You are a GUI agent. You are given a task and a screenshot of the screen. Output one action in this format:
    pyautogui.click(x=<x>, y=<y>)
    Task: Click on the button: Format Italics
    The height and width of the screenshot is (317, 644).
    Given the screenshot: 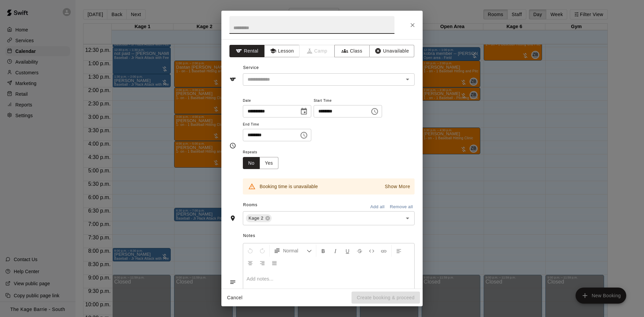 What is the action you would take?
    pyautogui.click(x=335, y=251)
    